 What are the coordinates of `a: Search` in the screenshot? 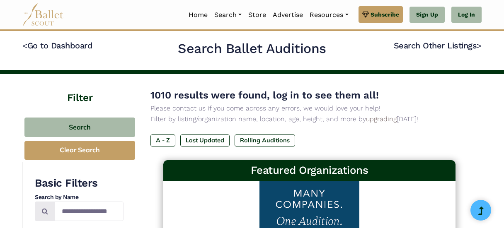 It's located at (228, 15).